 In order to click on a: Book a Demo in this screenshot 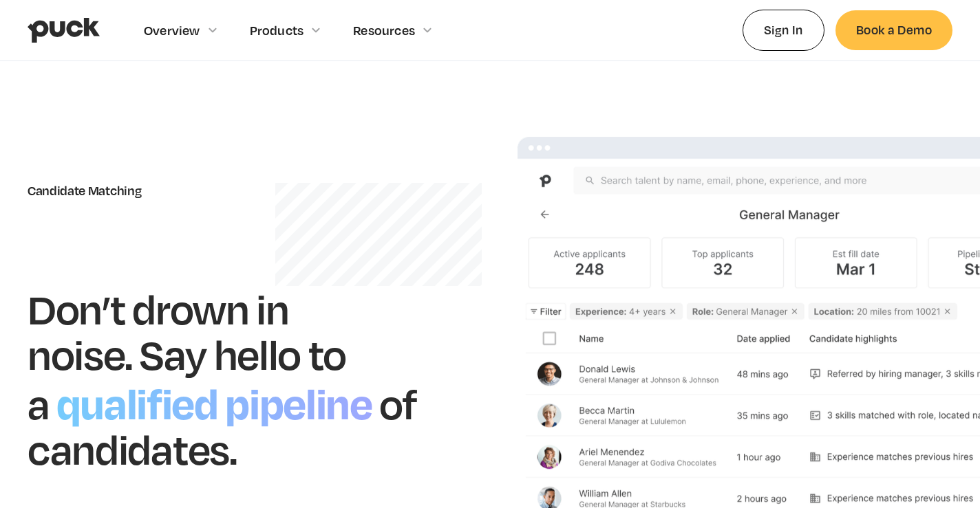, I will do `click(894, 30)`.